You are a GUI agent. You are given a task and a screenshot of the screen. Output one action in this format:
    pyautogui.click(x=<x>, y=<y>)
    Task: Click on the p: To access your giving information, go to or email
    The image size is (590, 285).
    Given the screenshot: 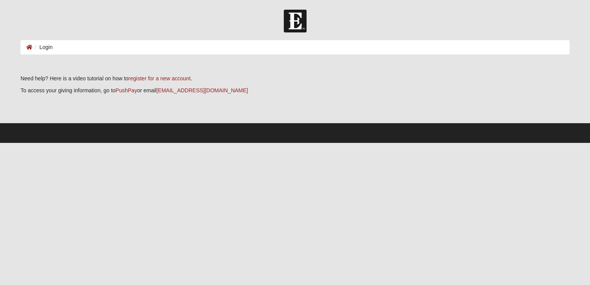 What is the action you would take?
    pyautogui.click(x=295, y=90)
    